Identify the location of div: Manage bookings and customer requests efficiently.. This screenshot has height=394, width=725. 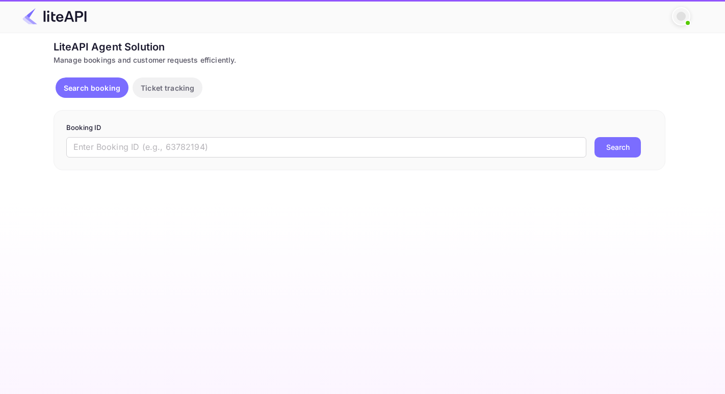
(359, 60).